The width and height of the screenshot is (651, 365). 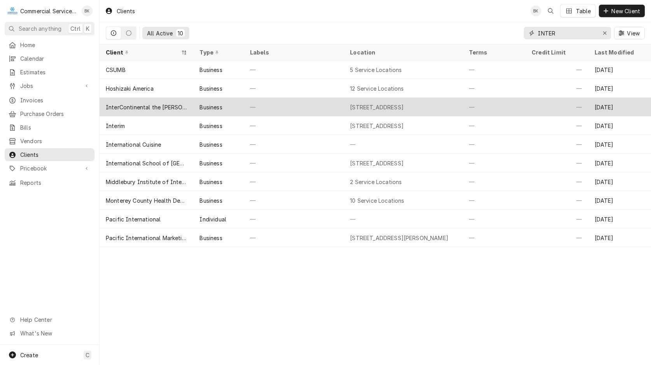 What do you see at coordinates (133, 219) in the screenshot?
I see `div: Pacific International` at bounding box center [133, 219].